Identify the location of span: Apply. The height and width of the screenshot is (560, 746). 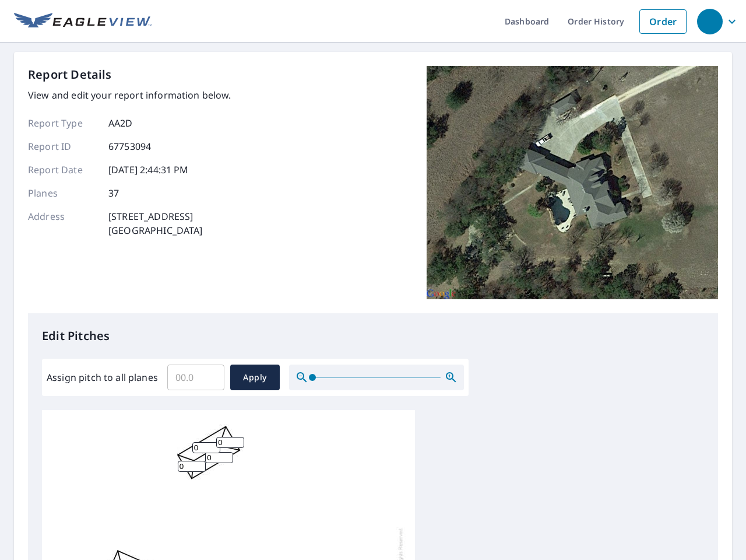
(255, 377).